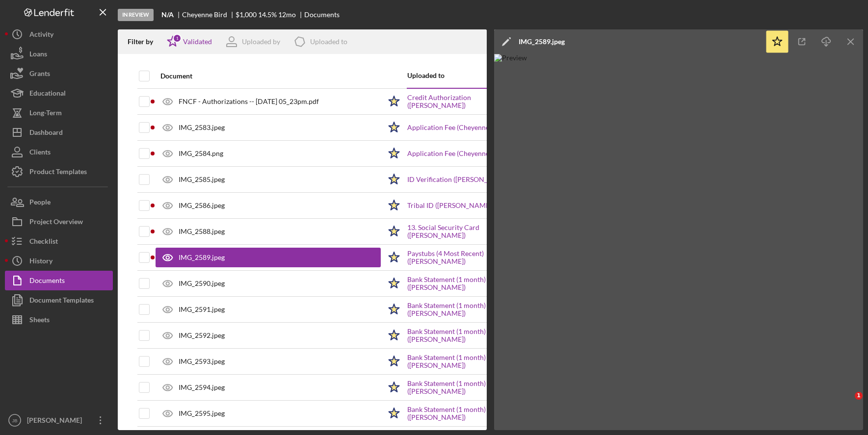 This screenshot has width=868, height=435. What do you see at coordinates (135, 15) in the screenshot?
I see `div: In Review` at bounding box center [135, 15].